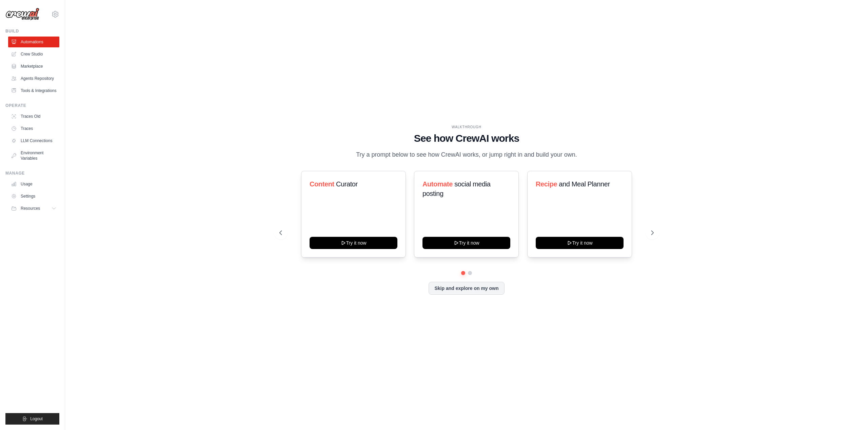 The width and height of the screenshot is (868, 430). Describe the element at coordinates (456, 189) in the screenshot. I see `span: social media posting` at that location.